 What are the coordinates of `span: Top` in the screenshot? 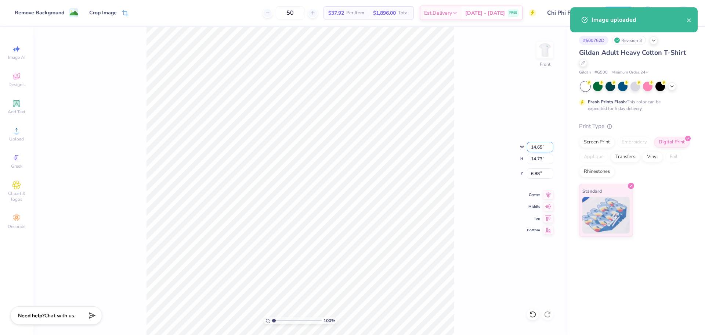 It's located at (534, 218).